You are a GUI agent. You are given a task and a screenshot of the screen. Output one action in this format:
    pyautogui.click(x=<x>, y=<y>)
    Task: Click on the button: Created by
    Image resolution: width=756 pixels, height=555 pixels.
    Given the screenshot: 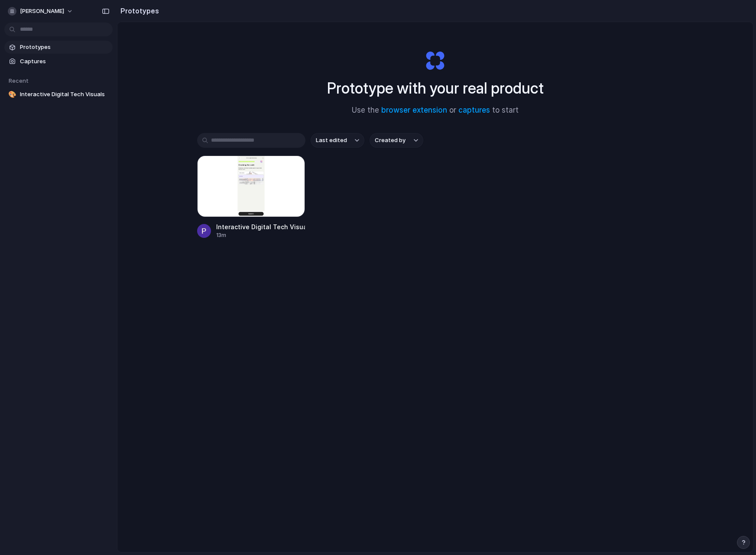 What is the action you would take?
    pyautogui.click(x=396, y=141)
    